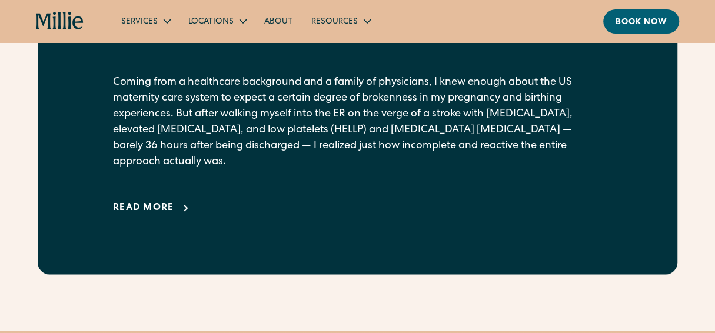  What do you see at coordinates (59, 21) in the screenshot?
I see `a: home` at bounding box center [59, 21].